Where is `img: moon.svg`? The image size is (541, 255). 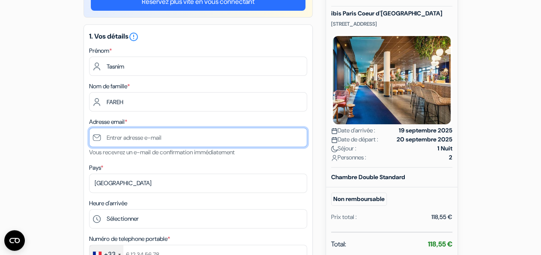
img: moon.svg is located at coordinates (334, 149).